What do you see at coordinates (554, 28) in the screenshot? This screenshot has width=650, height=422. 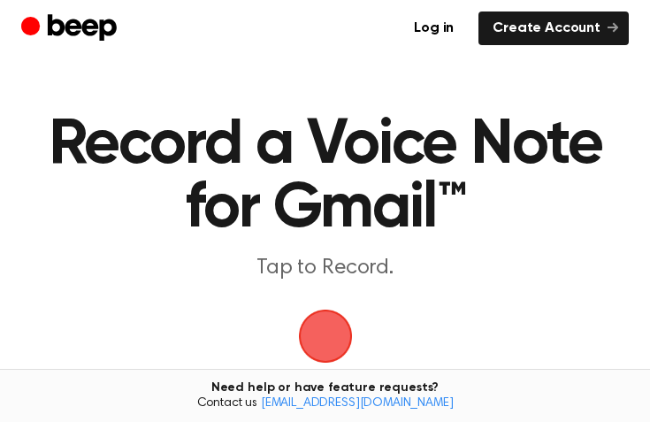 I see `a: Create Account` at bounding box center [554, 28].